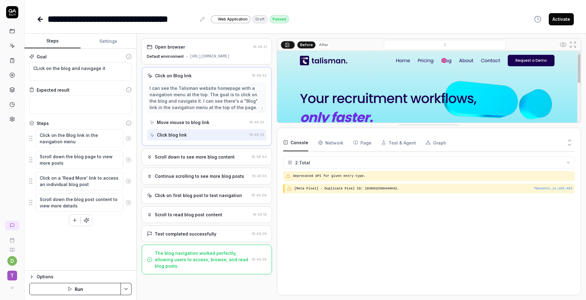 The image size is (586, 300). I want to click on button: Show all interative elements, so click(563, 45).